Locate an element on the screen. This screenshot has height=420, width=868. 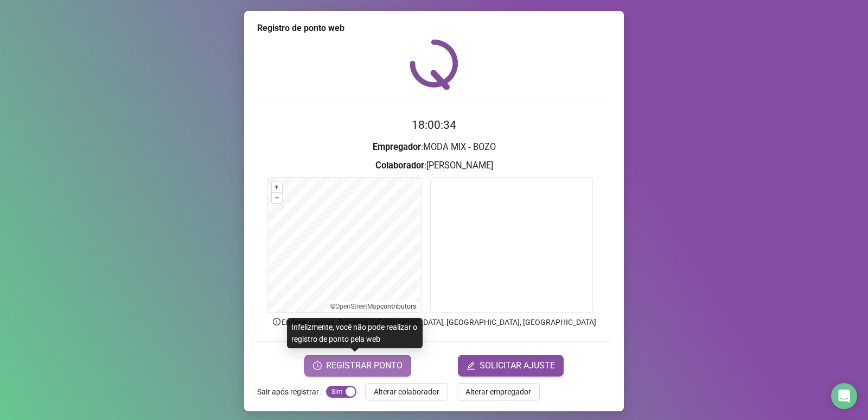
time: 18:00:34 is located at coordinates (434, 125).